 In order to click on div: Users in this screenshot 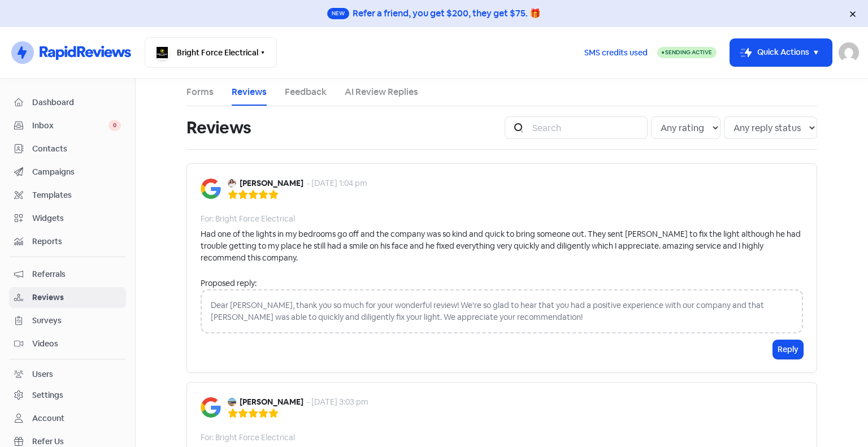, I will do `click(42, 374)`.